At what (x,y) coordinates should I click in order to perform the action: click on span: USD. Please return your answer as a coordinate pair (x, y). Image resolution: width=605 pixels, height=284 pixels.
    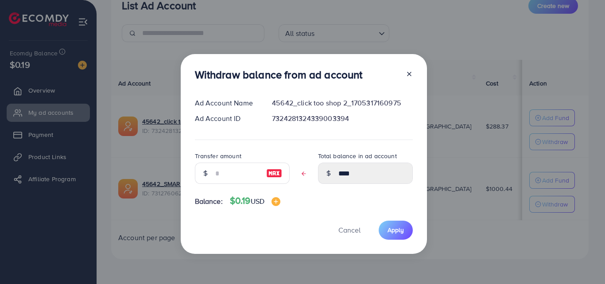
    Looking at the image, I should click on (257, 201).